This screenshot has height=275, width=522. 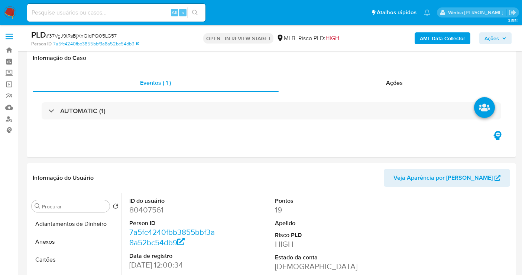 What do you see at coordinates (174, 201) in the screenshot?
I see `dt: ID do usuário` at bounding box center [174, 201].